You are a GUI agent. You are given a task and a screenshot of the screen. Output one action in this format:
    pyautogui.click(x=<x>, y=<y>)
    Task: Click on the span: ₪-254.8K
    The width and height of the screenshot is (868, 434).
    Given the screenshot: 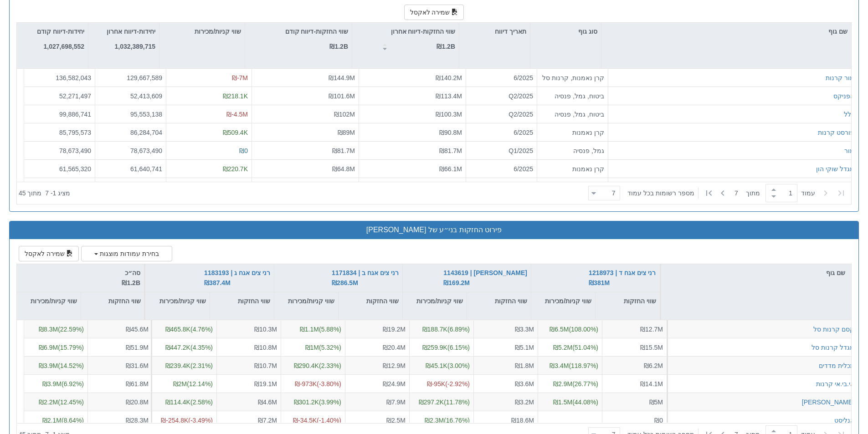 What is the action you would take?
    pyautogui.click(x=175, y=420)
    